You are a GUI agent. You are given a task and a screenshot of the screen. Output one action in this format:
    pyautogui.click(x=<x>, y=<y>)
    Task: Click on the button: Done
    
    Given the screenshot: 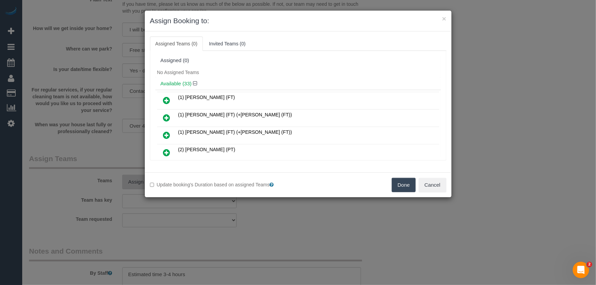 What is the action you would take?
    pyautogui.click(x=404, y=185)
    